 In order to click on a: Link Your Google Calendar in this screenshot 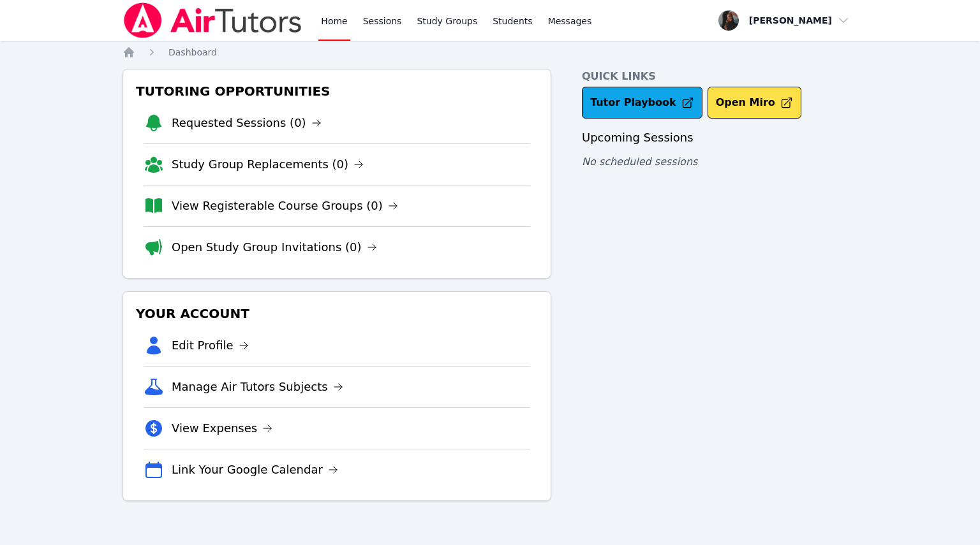, I will do `click(255, 470)`.